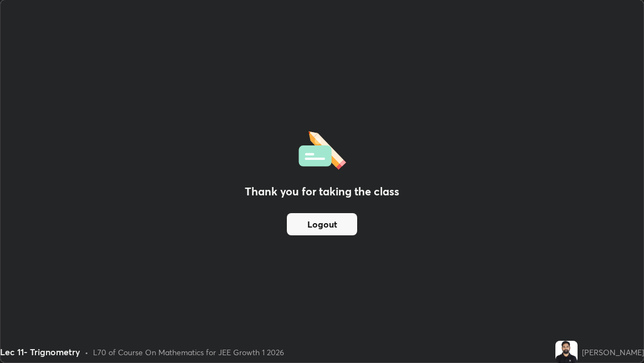  What do you see at coordinates (322, 148) in the screenshot?
I see `img: offlineFeedback.1438e8b3.svg` at bounding box center [322, 148].